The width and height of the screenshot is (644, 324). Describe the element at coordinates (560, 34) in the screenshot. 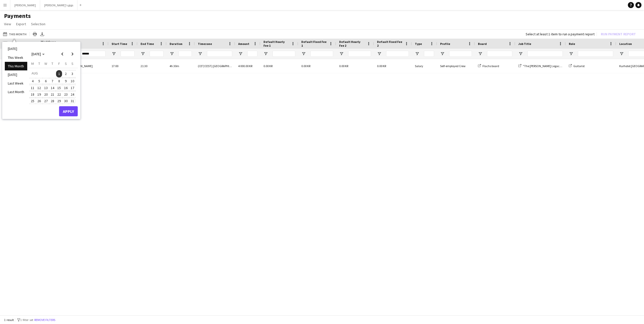

I see `div: Select at least 1 item to run a payment report` at that location.